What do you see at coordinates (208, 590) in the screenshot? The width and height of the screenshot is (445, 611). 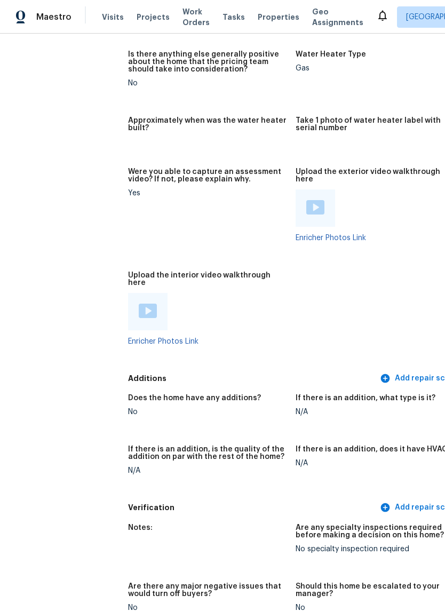 I see `h5: Are there any major negative issues that would turn off buyers?` at bounding box center [208, 590].